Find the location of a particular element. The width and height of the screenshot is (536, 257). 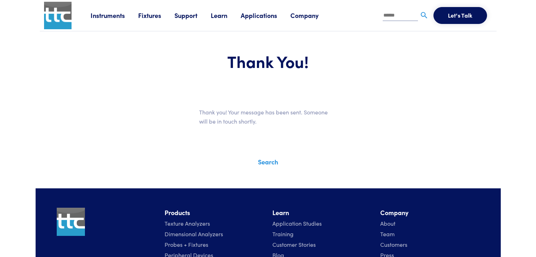

h1: Thank You! is located at coordinates (268, 61).